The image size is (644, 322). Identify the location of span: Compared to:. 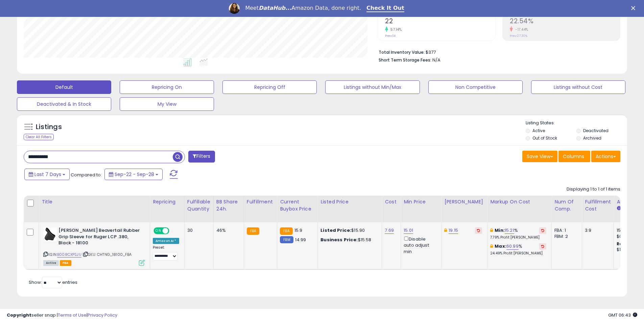
(86, 175).